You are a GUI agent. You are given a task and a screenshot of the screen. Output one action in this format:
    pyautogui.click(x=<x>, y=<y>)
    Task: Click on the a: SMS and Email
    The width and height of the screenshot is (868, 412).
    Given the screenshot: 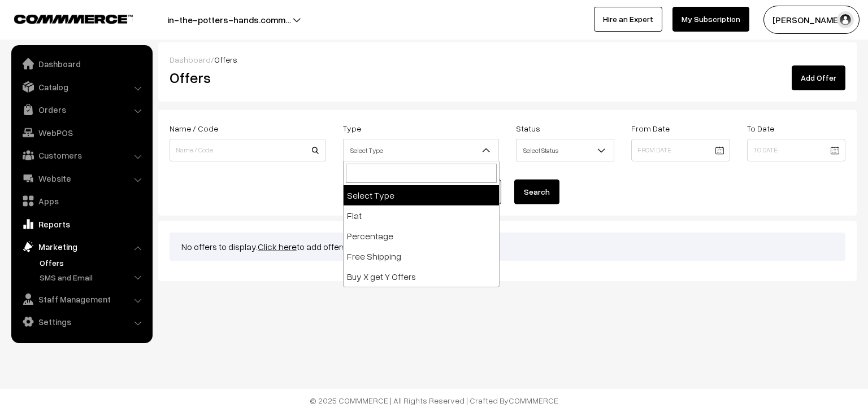 What is the action you would take?
    pyautogui.click(x=93, y=277)
    